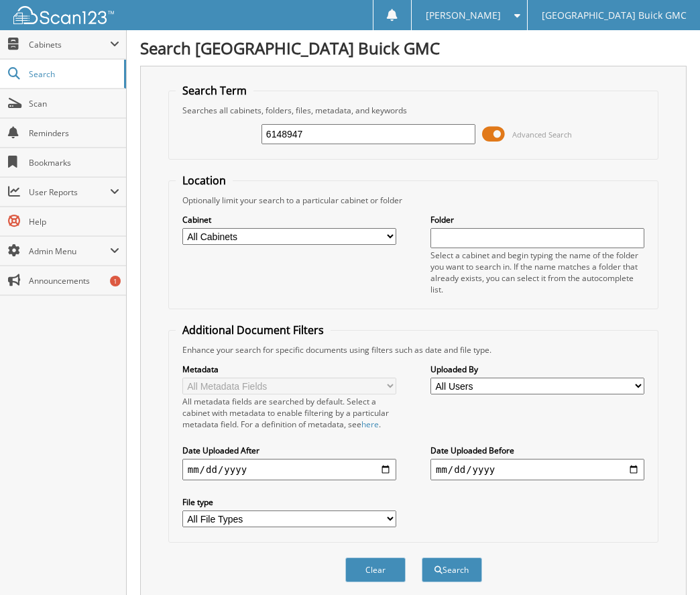 The width and height of the screenshot is (700, 595). What do you see at coordinates (289, 413) in the screenshot?
I see `div: All metadata fields are searched by default. Select a cabinet with metadata to enable filtering b...` at bounding box center [289, 413].